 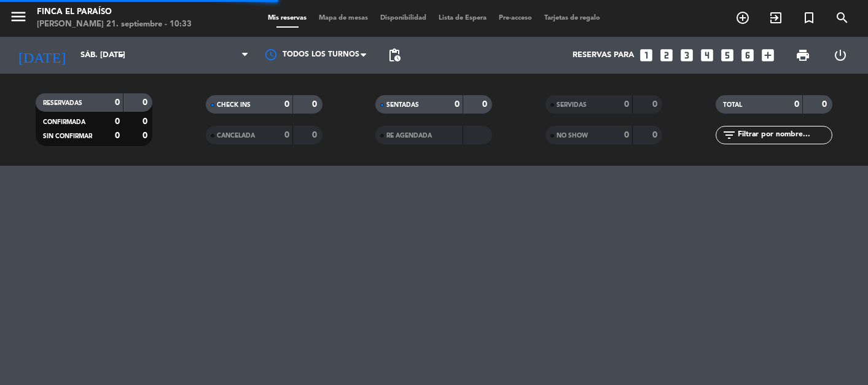 What do you see at coordinates (287, 18) in the screenshot?
I see `span: Mis reservas` at bounding box center [287, 18].